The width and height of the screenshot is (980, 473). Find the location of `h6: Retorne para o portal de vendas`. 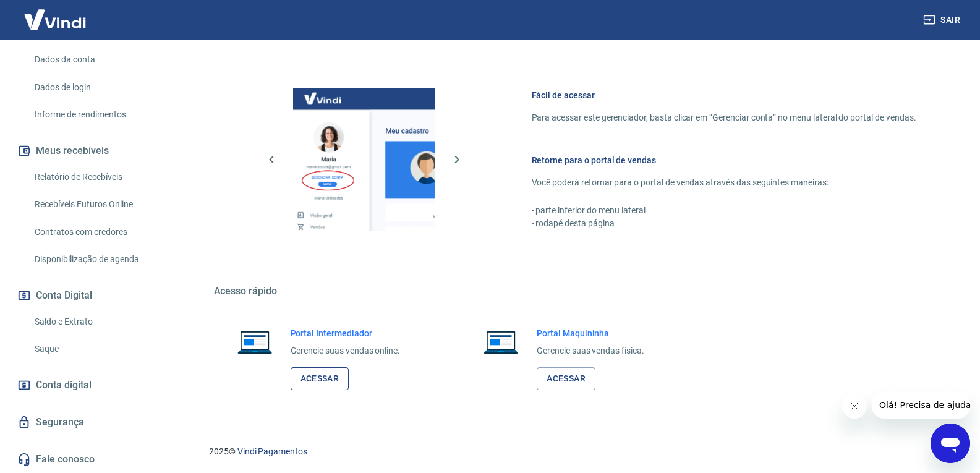

h6: Retorne para o portal de vendas is located at coordinates (724, 160).